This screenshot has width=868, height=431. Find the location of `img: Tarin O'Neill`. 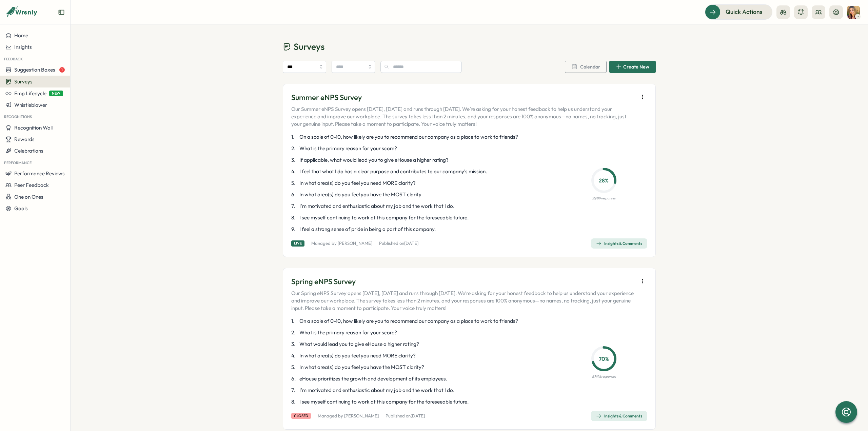

img: Tarin O'Neill is located at coordinates (854, 12).